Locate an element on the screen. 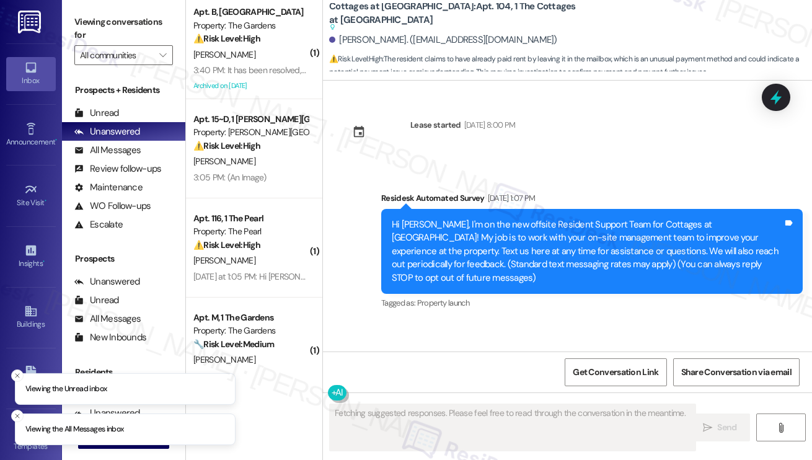 This screenshot has height=460, width=812. a: Site Visit • is located at coordinates (31, 196).